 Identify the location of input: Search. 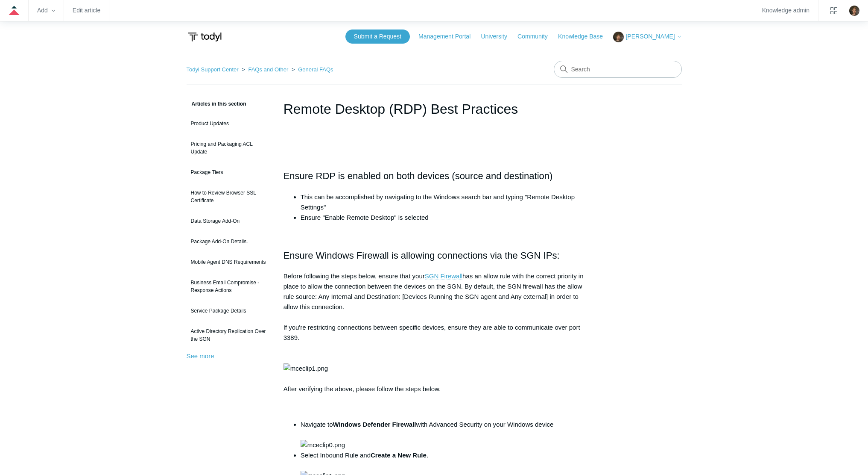
(618, 69).